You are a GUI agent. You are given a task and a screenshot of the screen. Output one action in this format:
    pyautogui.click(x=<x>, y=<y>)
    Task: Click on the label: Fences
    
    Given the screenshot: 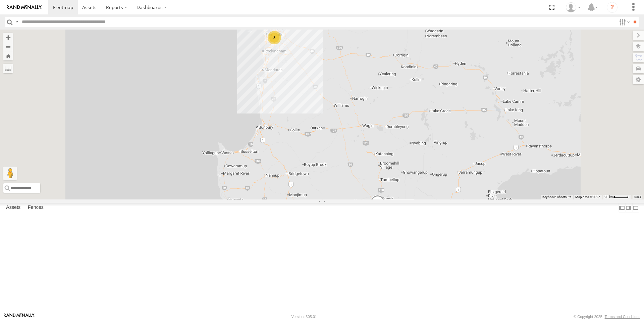 What is the action you would take?
    pyautogui.click(x=36, y=208)
    